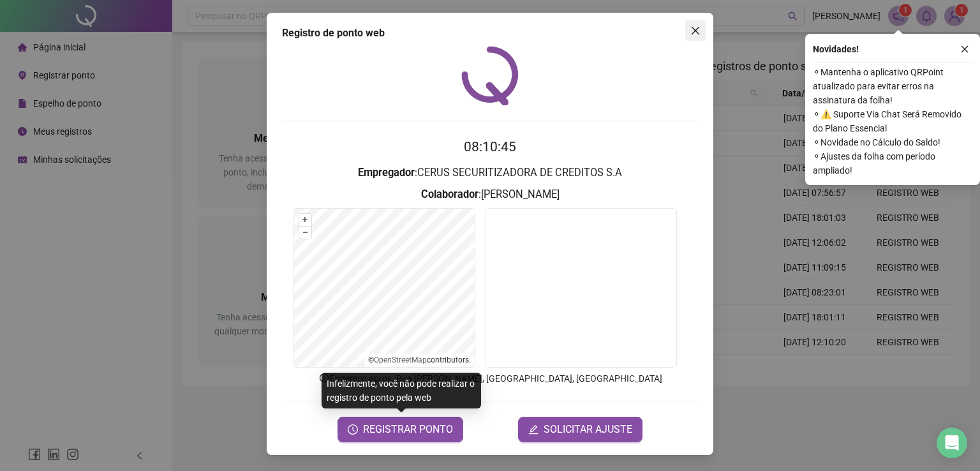  I want to click on span: edit, so click(533, 430).